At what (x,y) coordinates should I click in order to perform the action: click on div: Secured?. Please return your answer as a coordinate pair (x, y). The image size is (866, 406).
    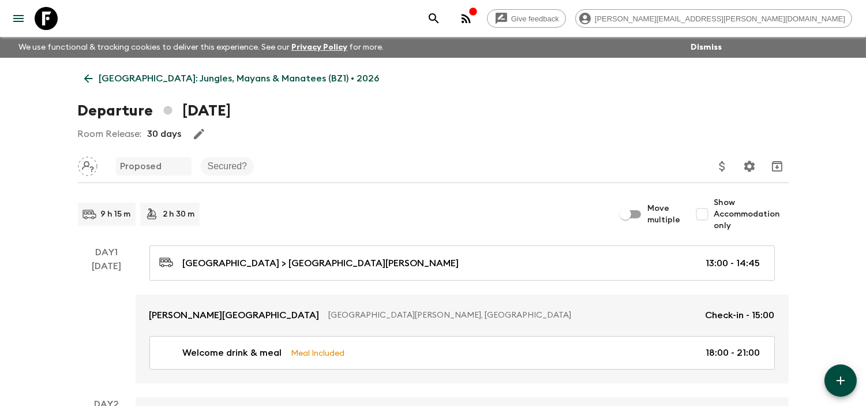
    Looking at the image, I should click on (227, 166).